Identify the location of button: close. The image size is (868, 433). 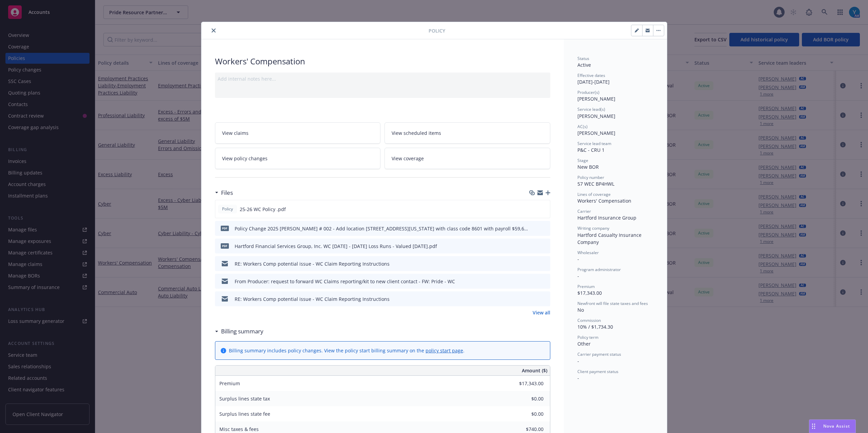
(213, 30).